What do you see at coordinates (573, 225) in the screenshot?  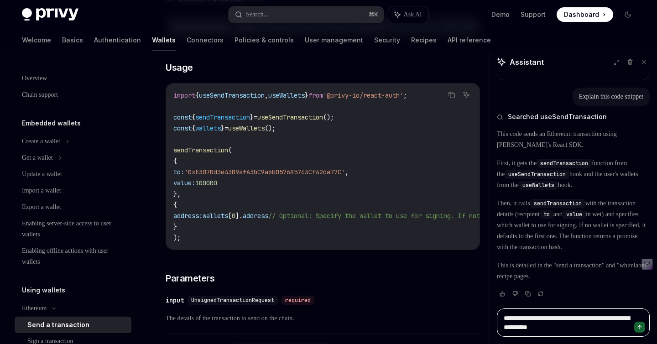 I see `p: Then, it calls with the transaction details (recipient and in wei) and specifies which wallet to ...` at bounding box center [573, 225].